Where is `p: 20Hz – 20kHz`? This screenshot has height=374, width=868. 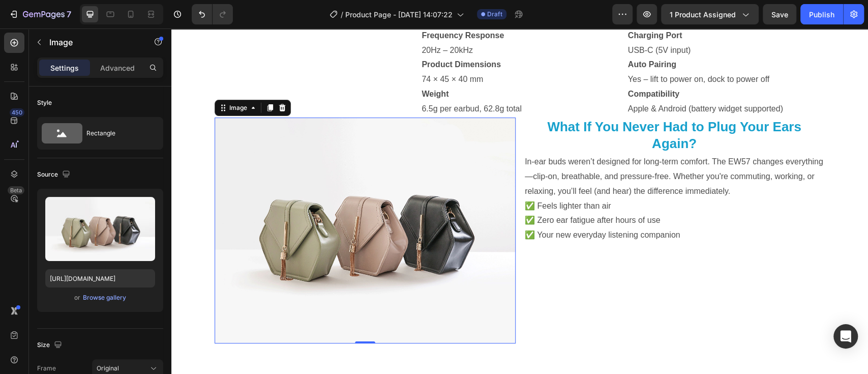
p: 20Hz – 20kHz is located at coordinates (348, 22).